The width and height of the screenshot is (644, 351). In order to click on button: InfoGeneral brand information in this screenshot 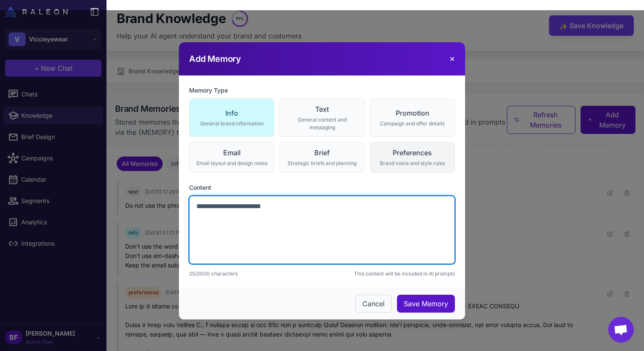, I will do `click(232, 118)`.